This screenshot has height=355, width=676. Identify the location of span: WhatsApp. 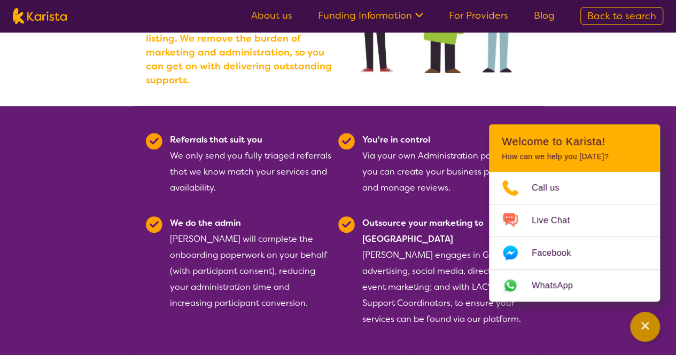
(558, 286).